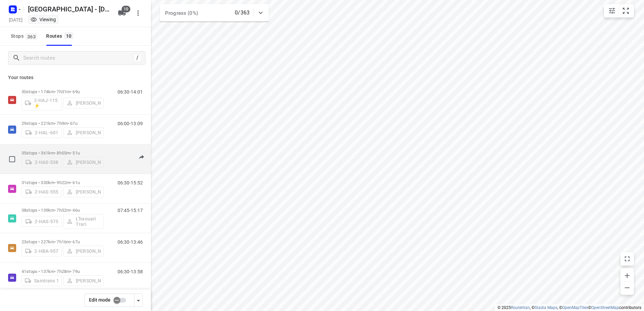  I want to click on p: Your routes, so click(76, 78).